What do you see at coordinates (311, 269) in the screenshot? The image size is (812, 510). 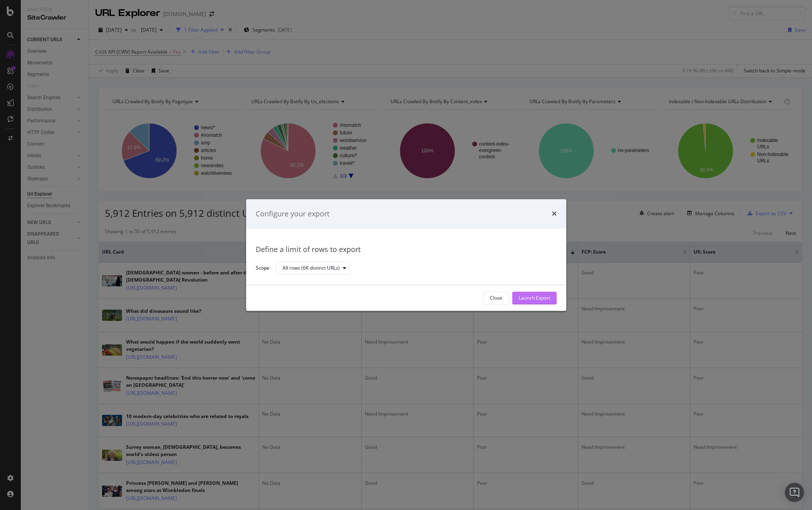 I see `div: All rows (6K distinct URLs)` at bounding box center [311, 269].